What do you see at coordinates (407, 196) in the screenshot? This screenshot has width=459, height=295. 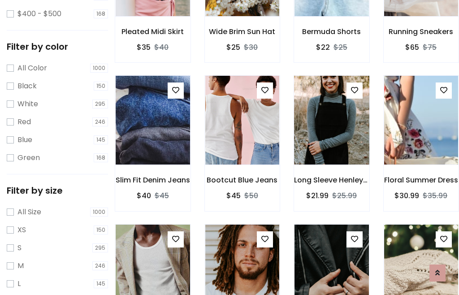 I see `h6: $30.99` at bounding box center [407, 196].